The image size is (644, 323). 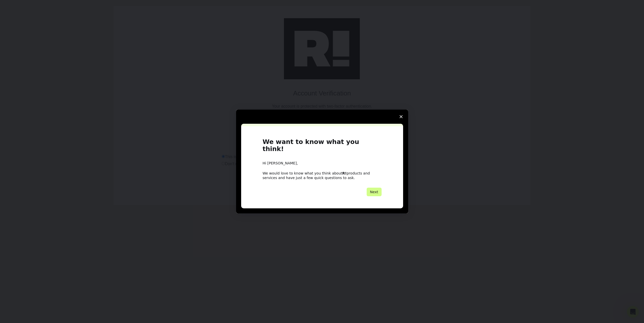 I want to click on button: Next, so click(x=374, y=192).